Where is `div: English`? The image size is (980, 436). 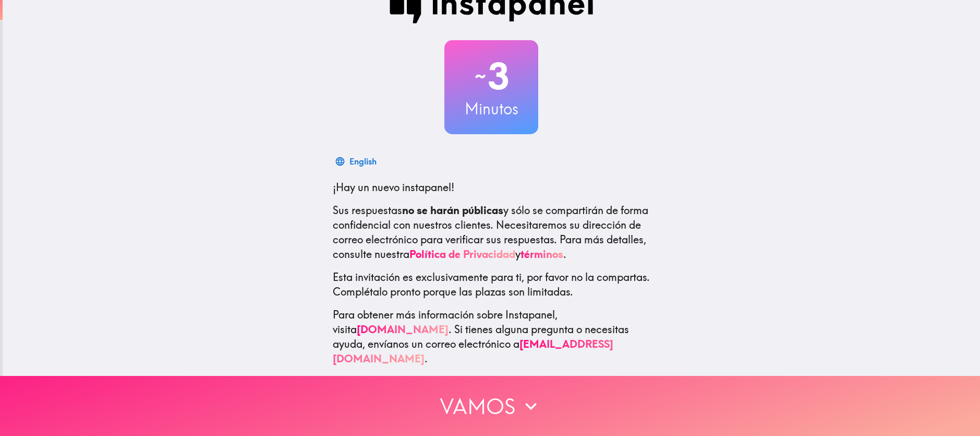 div: English is located at coordinates (363, 161).